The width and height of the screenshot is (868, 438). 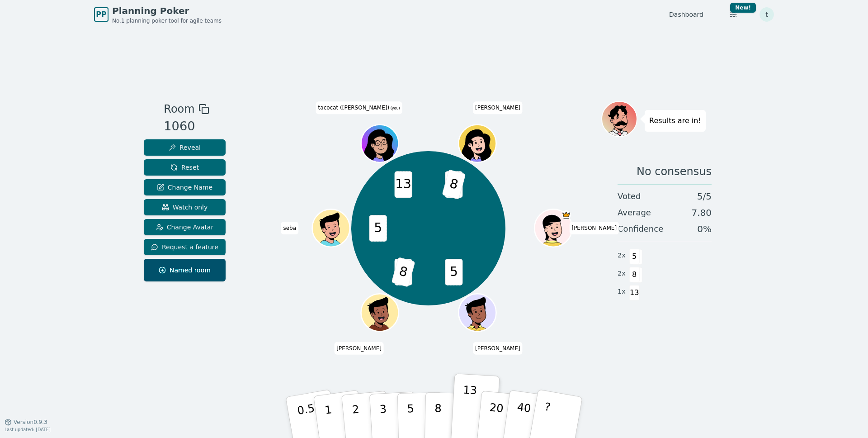 What do you see at coordinates (184, 227) in the screenshot?
I see `button: Change Avatar` at bounding box center [184, 227].